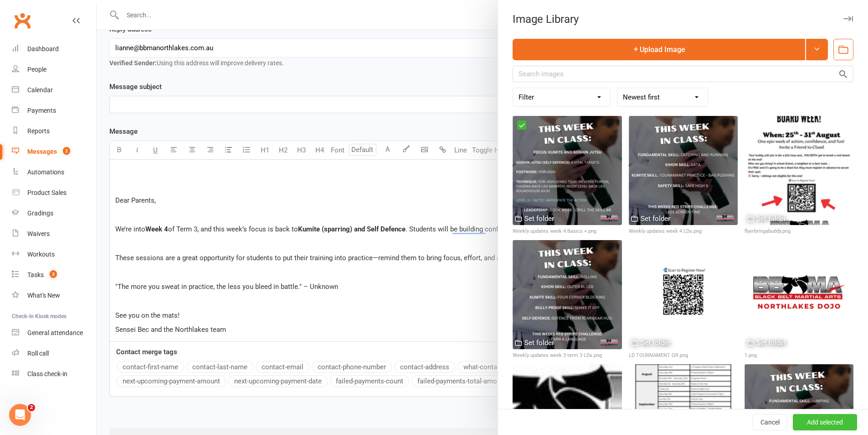 Image resolution: width=868 pixels, height=435 pixels. I want to click on a: Clubworx, so click(22, 21).